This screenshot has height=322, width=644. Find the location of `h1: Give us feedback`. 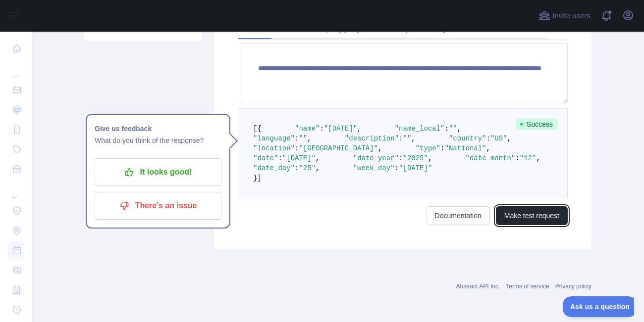

h1: Give us feedback is located at coordinates (158, 129).